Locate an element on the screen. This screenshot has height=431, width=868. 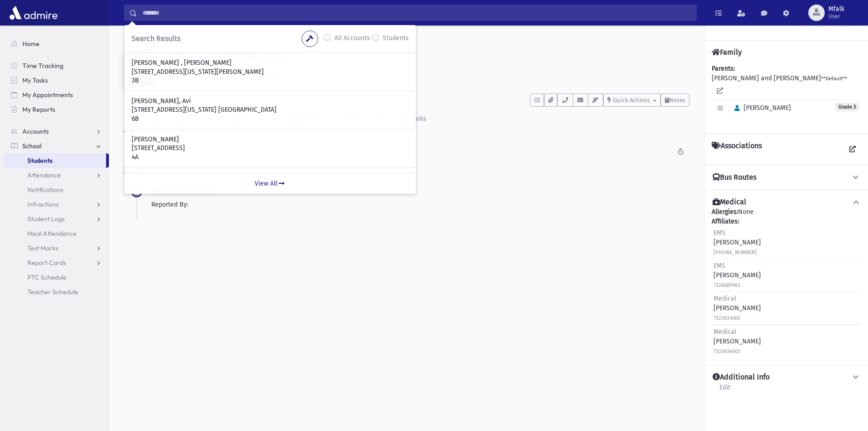
label: Students is located at coordinates (396, 39).